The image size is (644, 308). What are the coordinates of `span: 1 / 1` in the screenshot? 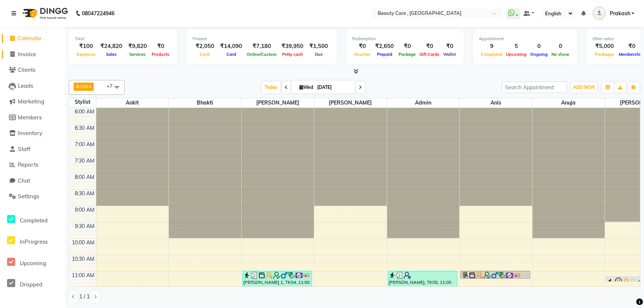 It's located at (85, 297).